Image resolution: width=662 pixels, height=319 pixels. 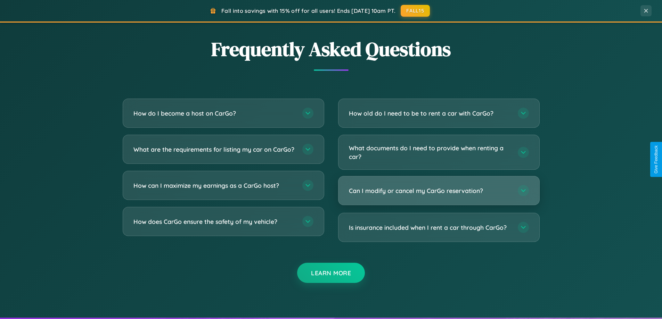 What do you see at coordinates (430, 228) in the screenshot?
I see `h3: Is insurance included when I rent a car through CarGo?` at bounding box center [430, 228].